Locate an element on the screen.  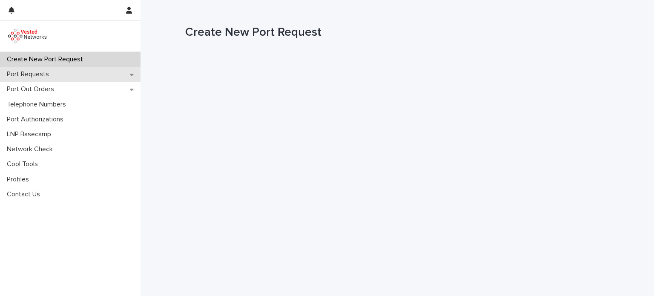
img: vxlBWb1LRgmsbg0j7G8f is located at coordinates (27, 36).